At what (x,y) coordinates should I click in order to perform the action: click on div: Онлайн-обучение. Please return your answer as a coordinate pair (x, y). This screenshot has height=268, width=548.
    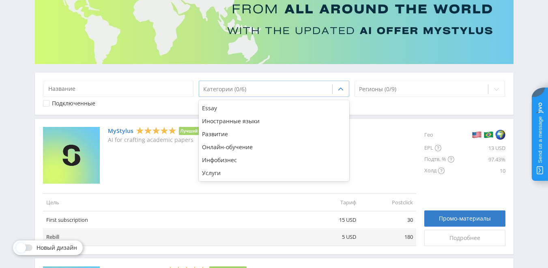
    Looking at the image, I should click on (274, 147).